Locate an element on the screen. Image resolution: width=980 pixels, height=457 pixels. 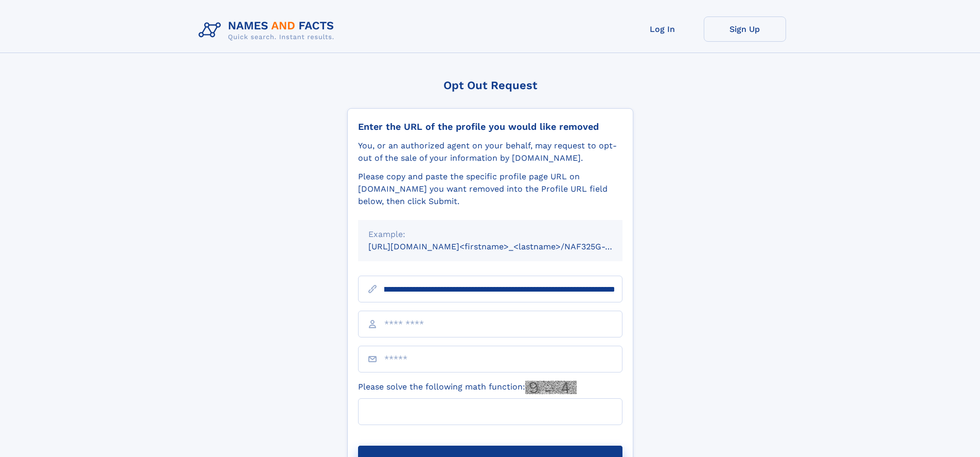
label: Please solve the following math function: is located at coordinates (467, 387).